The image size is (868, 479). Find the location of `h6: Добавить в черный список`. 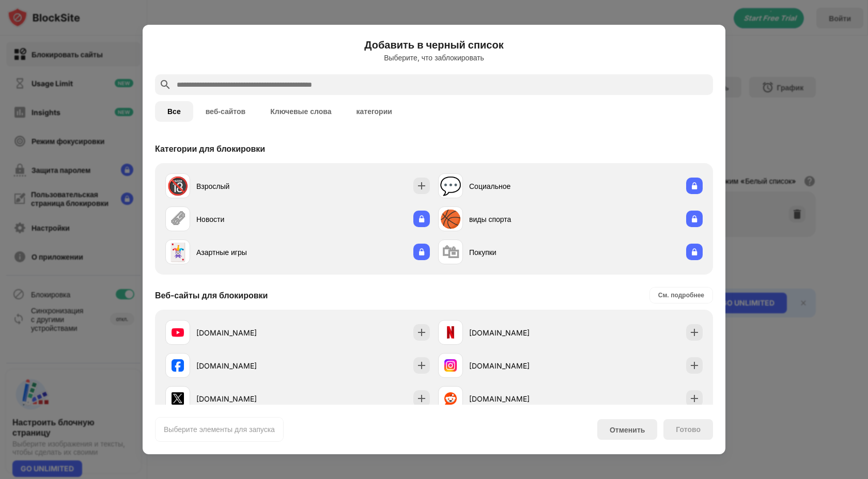

h6: Добавить в черный список is located at coordinates (434, 45).